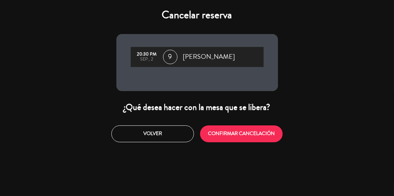 The width and height of the screenshot is (394, 196). I want to click on button: CONFIRMAR CANCELACIÓN, so click(241, 134).